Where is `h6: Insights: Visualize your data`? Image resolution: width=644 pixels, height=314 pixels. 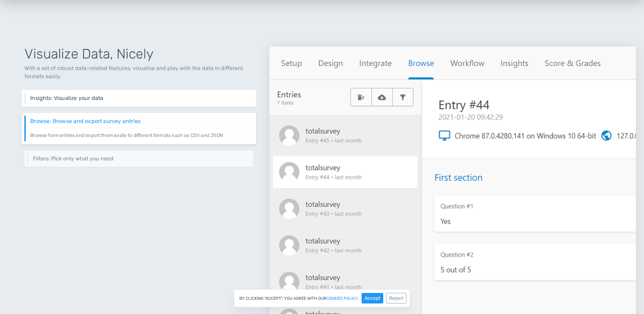
h6: Insights: Visualize your data is located at coordinates (140, 98).